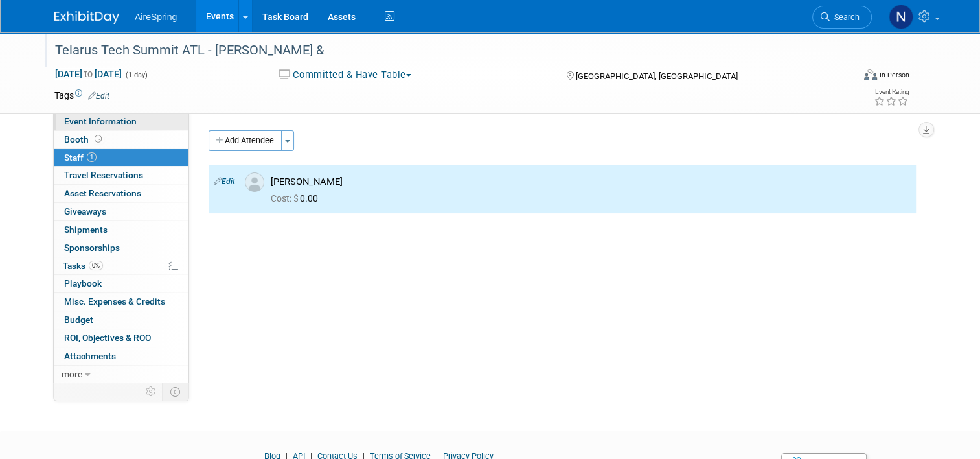 The height and width of the screenshot is (459, 980). Describe the element at coordinates (121, 121) in the screenshot. I see `a: Event Information` at that location.